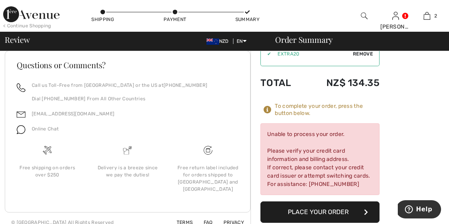 This screenshot has height=224, width=449. I want to click on img: email, so click(21, 115).